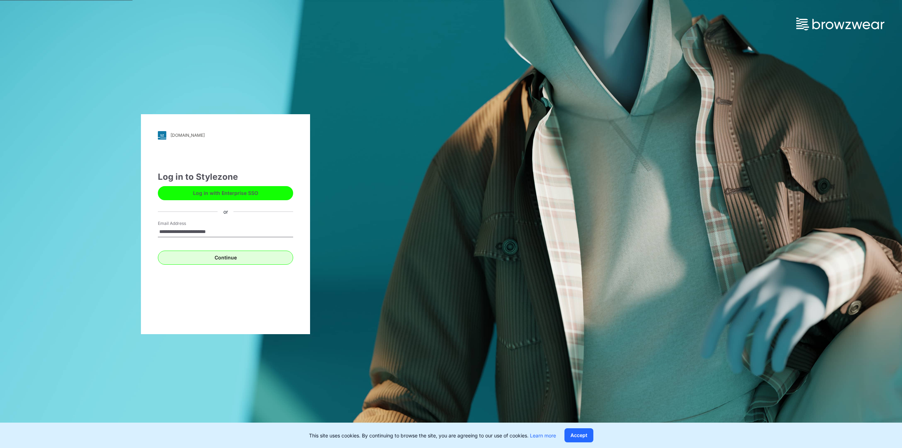 This screenshot has width=902, height=448. I want to click on a: Learn more, so click(543, 435).